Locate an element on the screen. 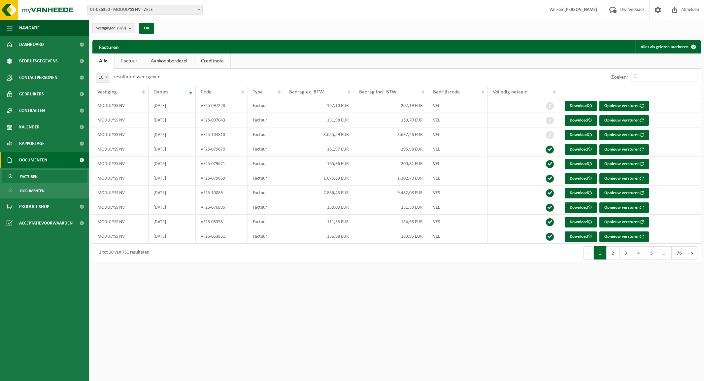 Image resolution: width=704 pixels, height=381 pixels. label: Zoeken: is located at coordinates (620, 77).